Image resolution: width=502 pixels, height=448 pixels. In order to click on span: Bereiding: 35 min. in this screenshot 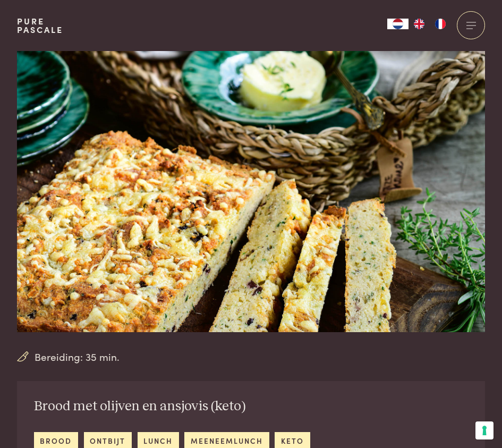, I will do `click(77, 357)`.